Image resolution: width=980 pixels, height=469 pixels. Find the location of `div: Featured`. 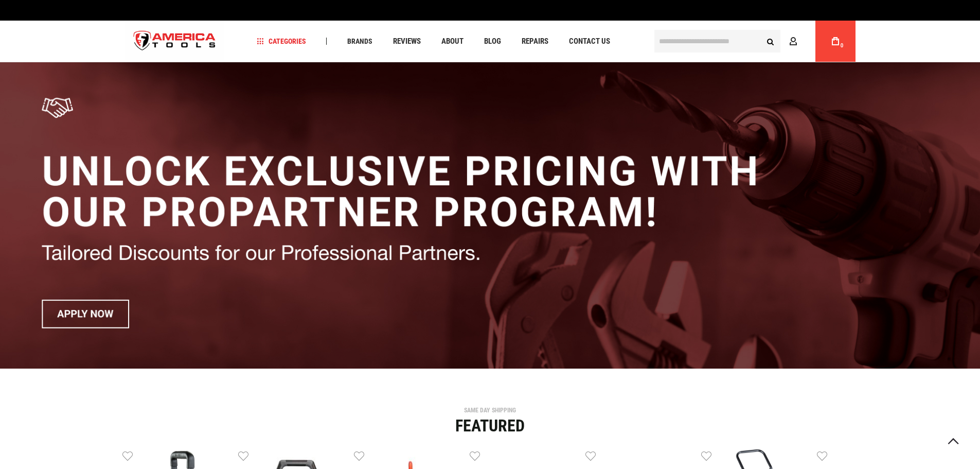

div: Featured is located at coordinates (490, 426).